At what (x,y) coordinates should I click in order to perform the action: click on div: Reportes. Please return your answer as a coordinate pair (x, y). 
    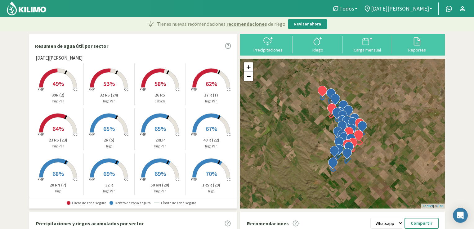
    Looking at the image, I should click on (417, 50).